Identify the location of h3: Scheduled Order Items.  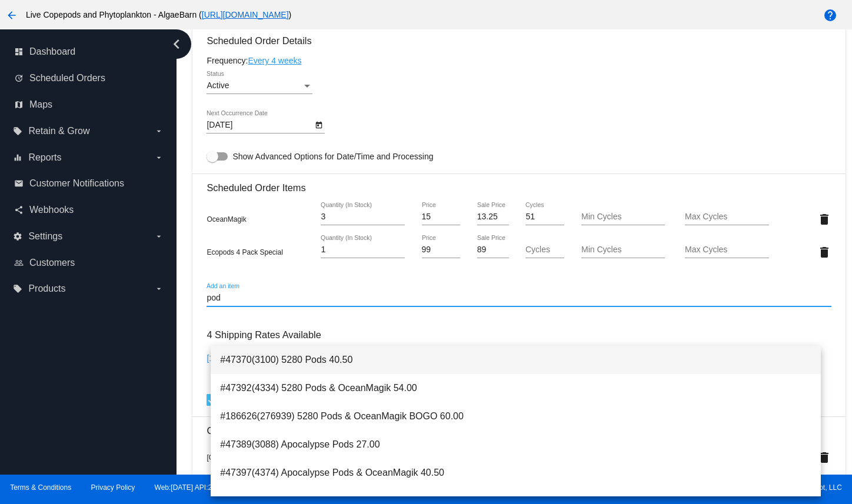
(519, 184).